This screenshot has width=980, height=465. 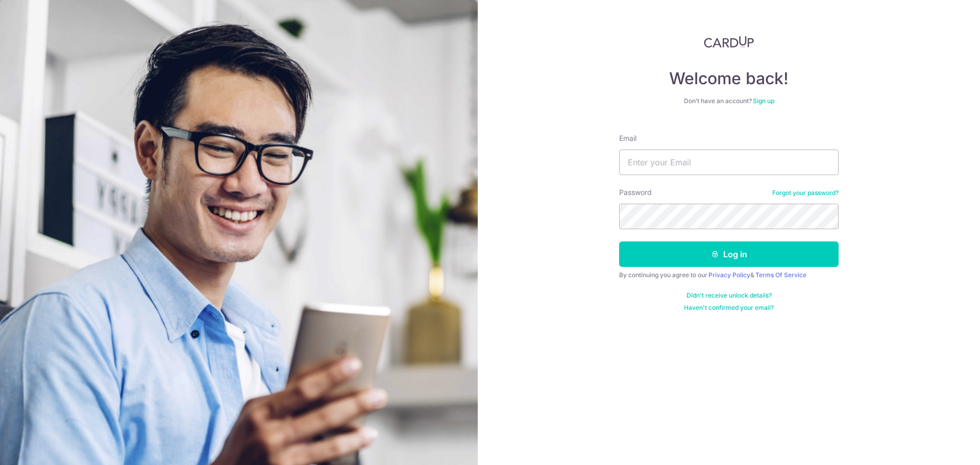 What do you see at coordinates (729, 275) in the screenshot?
I see `div: By continuing you agree to our &` at bounding box center [729, 275].